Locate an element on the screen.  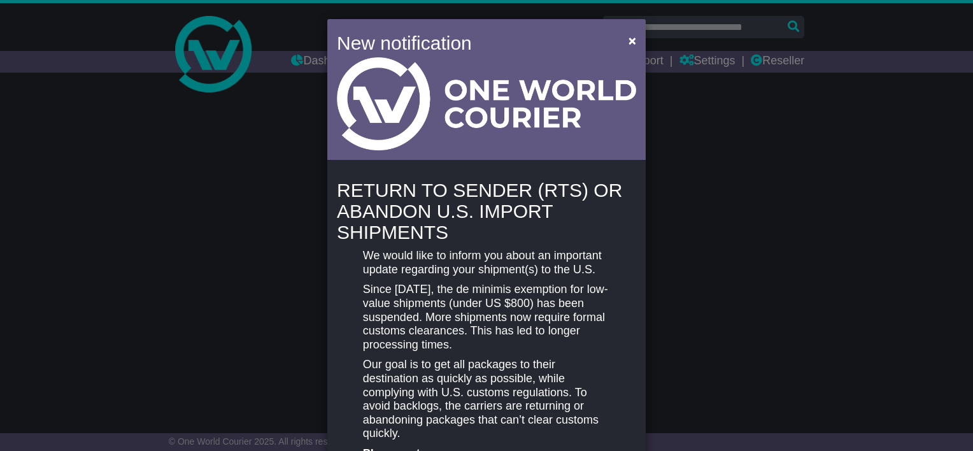
p: We would like to inform you about an important update regarding your shipment(s) to the U.S. is located at coordinates (486, 262).